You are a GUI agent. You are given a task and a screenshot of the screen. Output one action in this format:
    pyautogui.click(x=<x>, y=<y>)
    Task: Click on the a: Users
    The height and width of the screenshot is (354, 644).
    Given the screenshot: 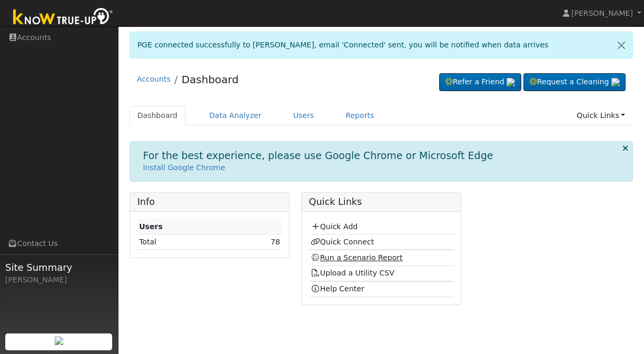 What is the action you would take?
    pyautogui.click(x=304, y=115)
    